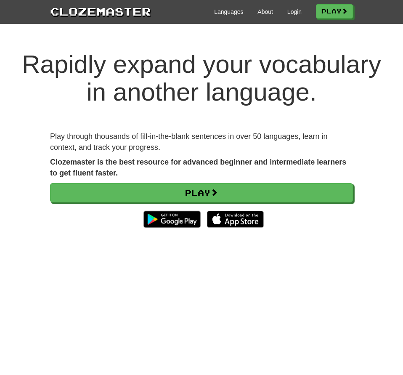 The height and width of the screenshot is (375, 403). I want to click on img: Download_on_the_App_Store_Badge_US-UK_135x40-25178aeef6eb6b83b96f5f2d004eda3bffbb37122de64afbaef7..., so click(235, 219).